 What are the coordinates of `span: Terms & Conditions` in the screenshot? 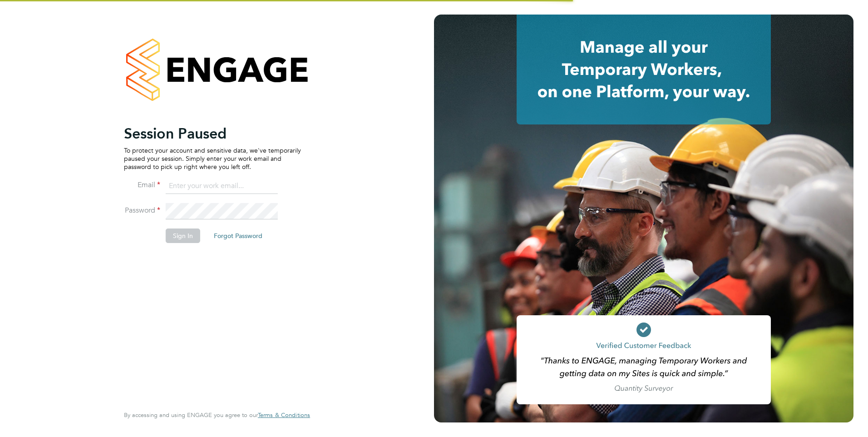 It's located at (284, 415).